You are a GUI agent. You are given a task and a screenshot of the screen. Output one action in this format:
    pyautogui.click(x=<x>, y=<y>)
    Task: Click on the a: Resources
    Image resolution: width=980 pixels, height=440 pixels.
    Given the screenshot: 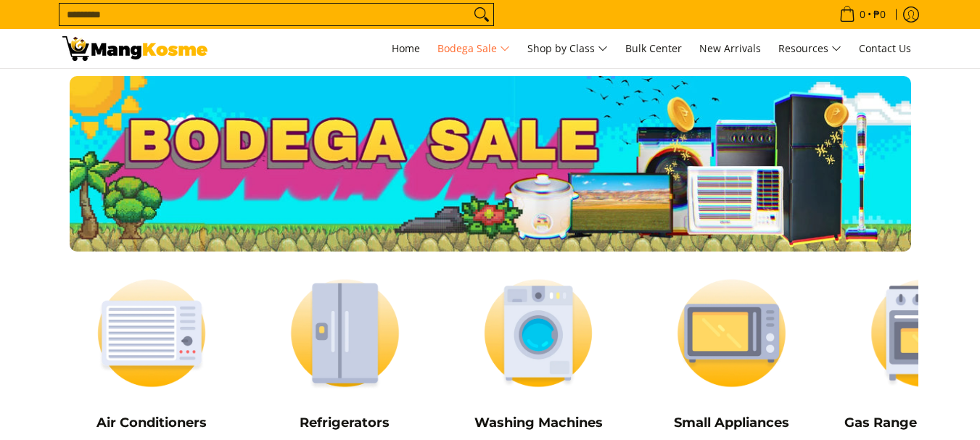 What is the action you would take?
    pyautogui.click(x=810, y=49)
    